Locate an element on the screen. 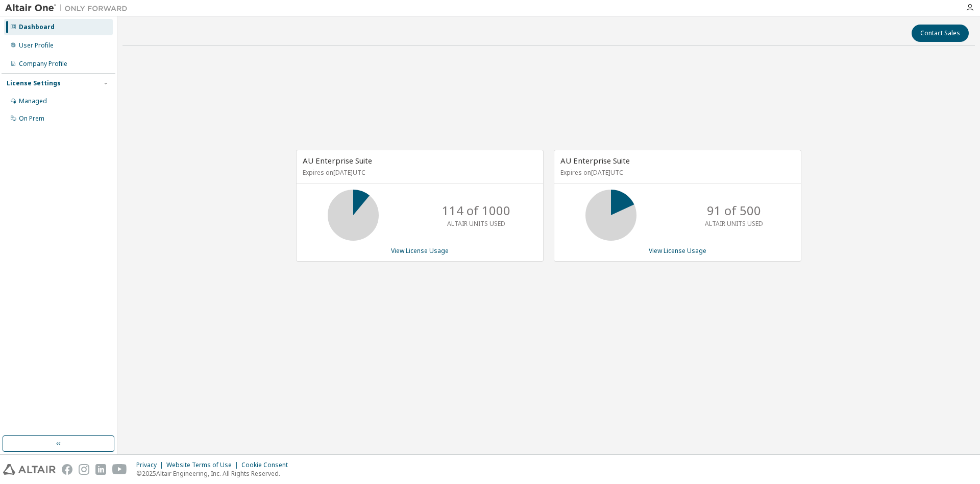 This screenshot has width=980, height=484. div: Website Terms of Use is located at coordinates (204, 465).